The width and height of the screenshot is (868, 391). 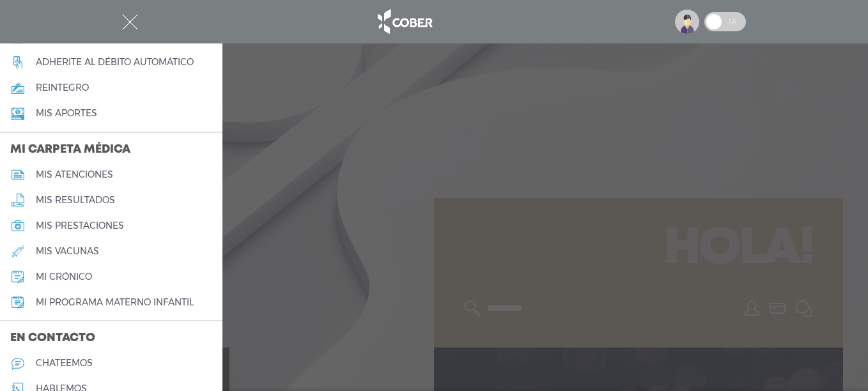 I want to click on img: Cober_menu-close-white.svg, so click(x=130, y=22).